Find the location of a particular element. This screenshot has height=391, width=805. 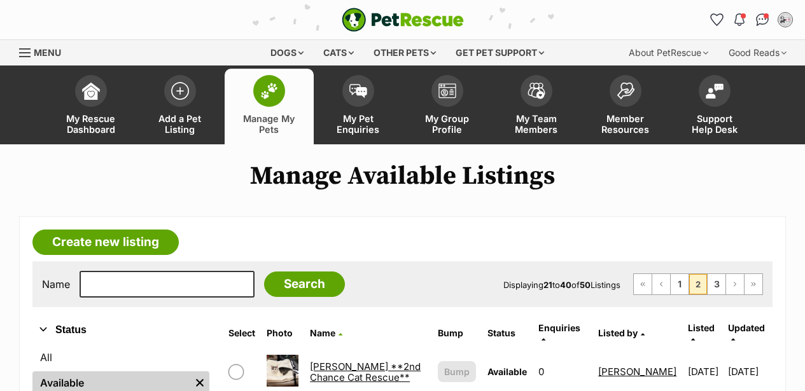

th: Bump is located at coordinates (457, 333).